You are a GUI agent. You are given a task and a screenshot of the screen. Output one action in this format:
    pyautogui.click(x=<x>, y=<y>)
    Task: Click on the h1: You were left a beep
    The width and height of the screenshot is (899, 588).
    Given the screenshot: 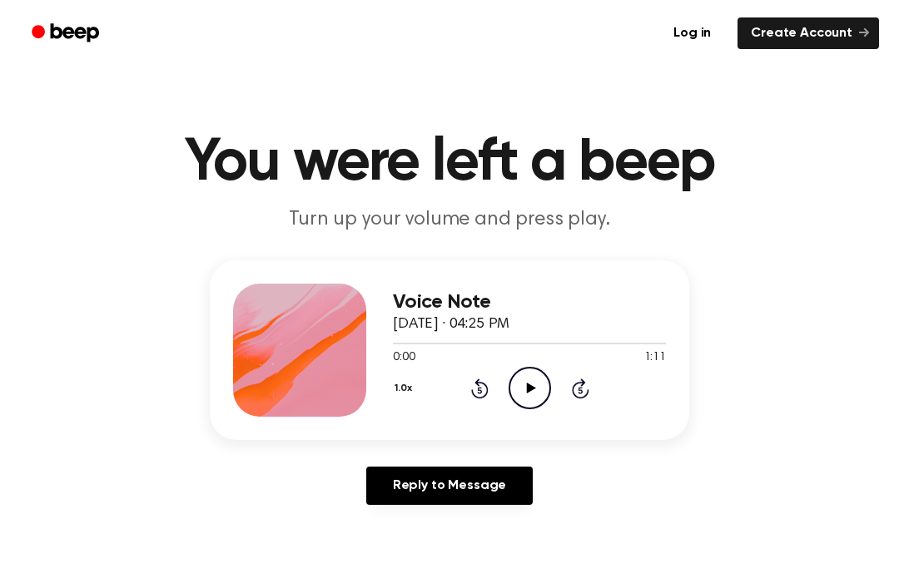 What is the action you would take?
    pyautogui.click(x=450, y=163)
    